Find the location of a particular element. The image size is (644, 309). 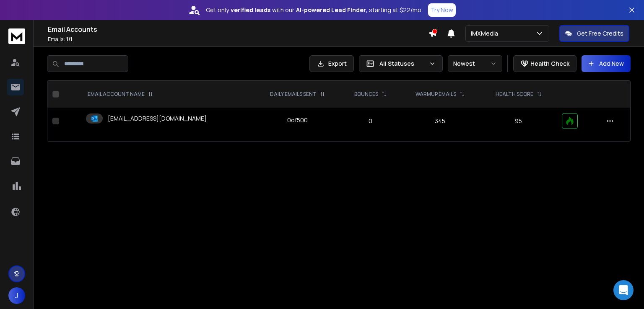

p: WARMUP EMAILS is located at coordinates (436, 94).